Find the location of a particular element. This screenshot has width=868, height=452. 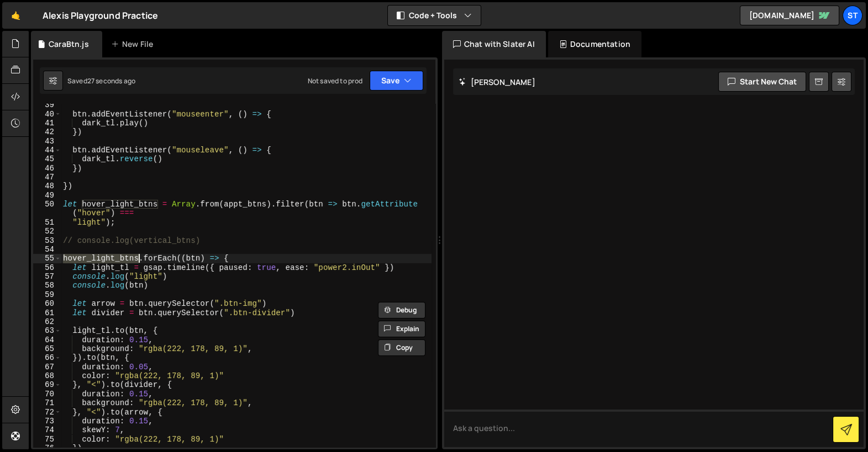

div: 27 seconds ago is located at coordinates (111, 81).